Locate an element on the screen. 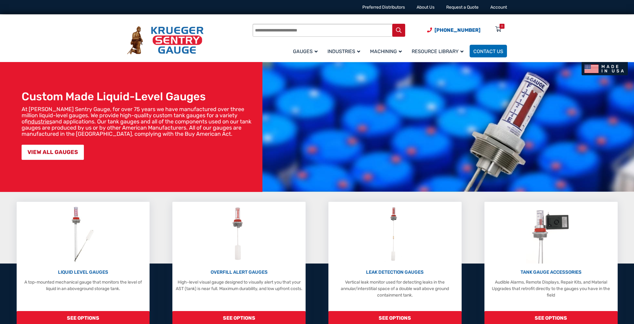 This screenshot has height=324, width=634. div: 0 is located at coordinates (502, 26).